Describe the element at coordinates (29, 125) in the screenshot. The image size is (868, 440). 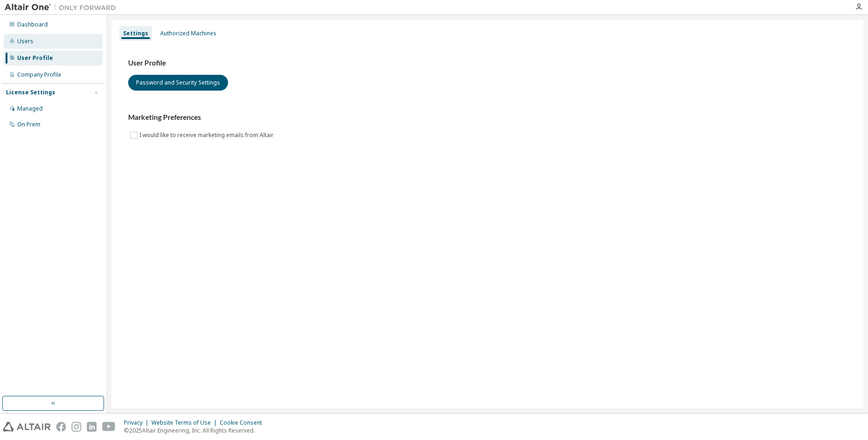
I see `div: On Prem` at that location.